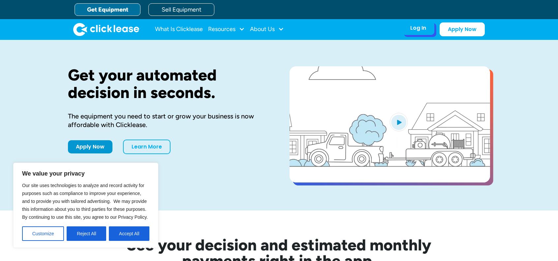  I want to click on a: What Is Clicklease, so click(179, 29).